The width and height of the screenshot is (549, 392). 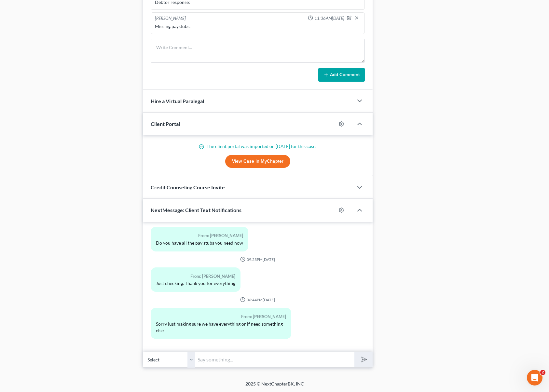 I want to click on div: Sorry just making sure we have everything or if need something else, so click(x=221, y=327).